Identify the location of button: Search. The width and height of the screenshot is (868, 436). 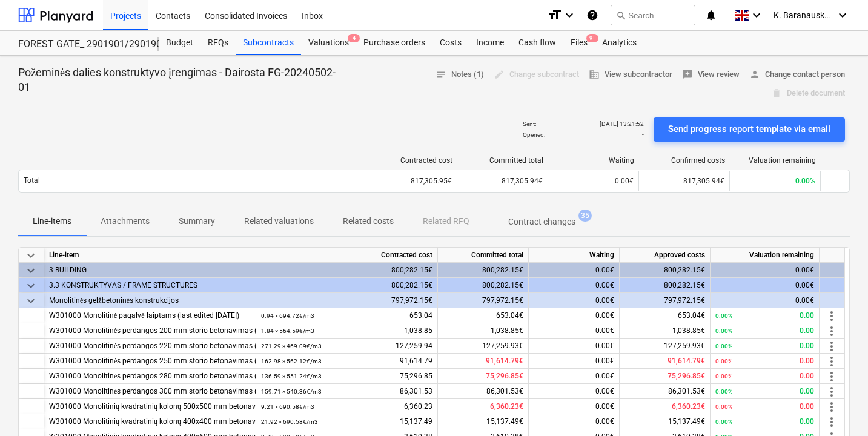
(653, 15).